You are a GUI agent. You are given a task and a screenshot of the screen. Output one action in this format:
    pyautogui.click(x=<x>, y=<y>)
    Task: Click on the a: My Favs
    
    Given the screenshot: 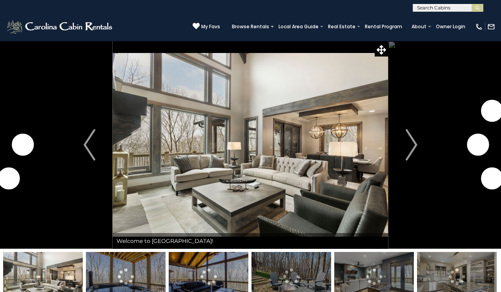 What is the action you would take?
    pyautogui.click(x=207, y=26)
    